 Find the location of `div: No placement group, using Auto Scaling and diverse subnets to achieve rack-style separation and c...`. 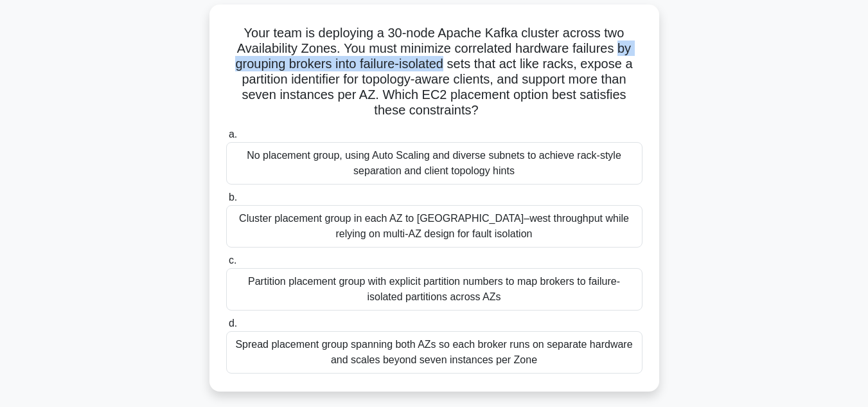

div: No placement group, using Auto Scaling and diverse subnets to achieve rack-style separation and c... is located at coordinates (434, 163).